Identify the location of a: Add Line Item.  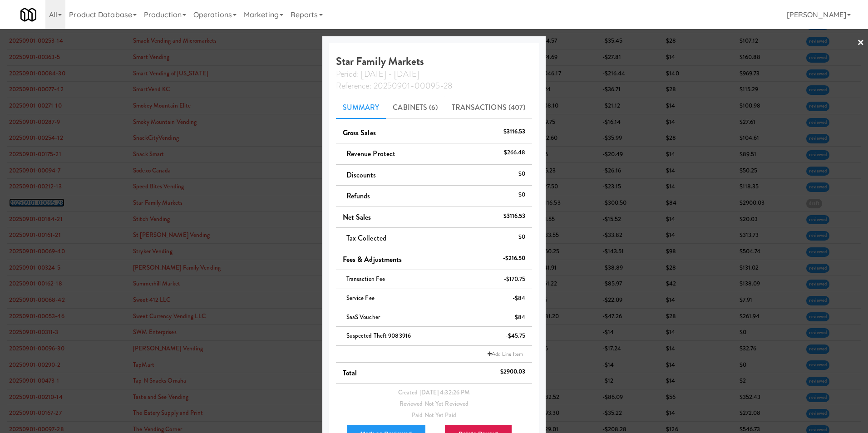
(505, 354).